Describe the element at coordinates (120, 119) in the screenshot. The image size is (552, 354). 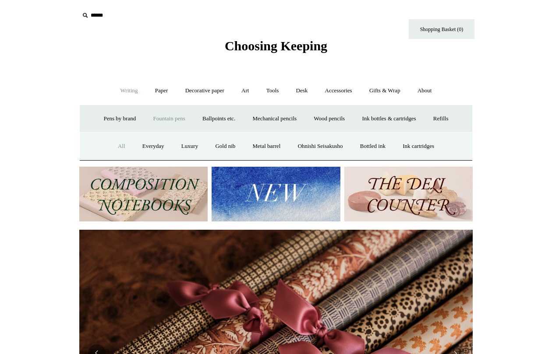
I see `a: Pens by brand` at that location.